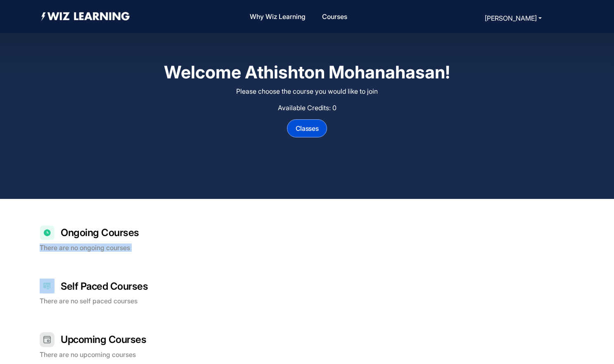  I want to click on h2: There are no ongoing courses, so click(307, 248).